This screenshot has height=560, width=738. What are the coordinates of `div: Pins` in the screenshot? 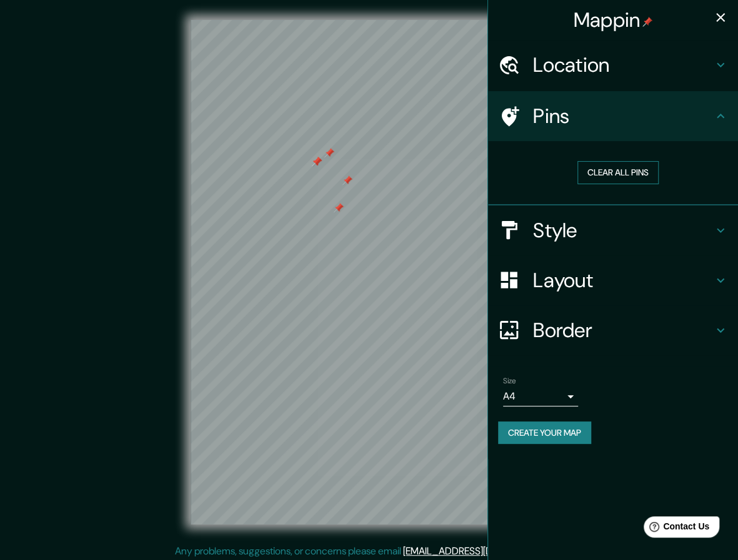 It's located at (613, 116).